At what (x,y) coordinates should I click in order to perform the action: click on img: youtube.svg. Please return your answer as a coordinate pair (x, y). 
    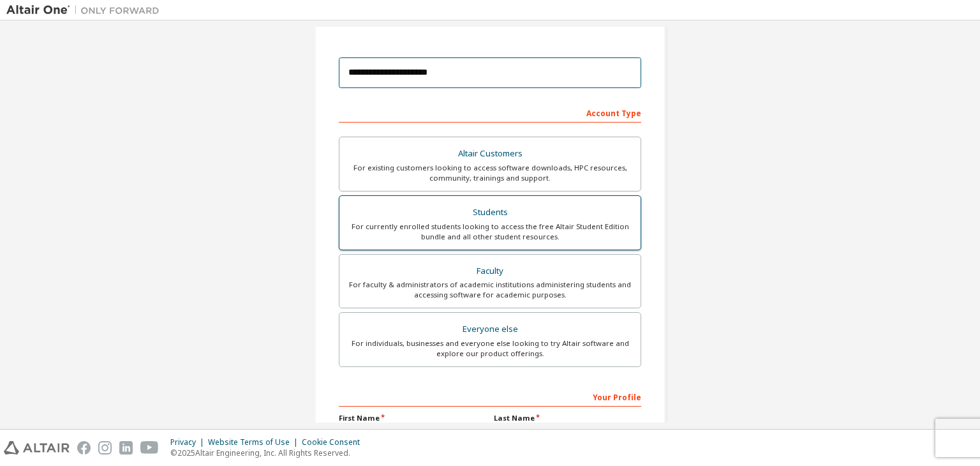
    Looking at the image, I should click on (150, 448).